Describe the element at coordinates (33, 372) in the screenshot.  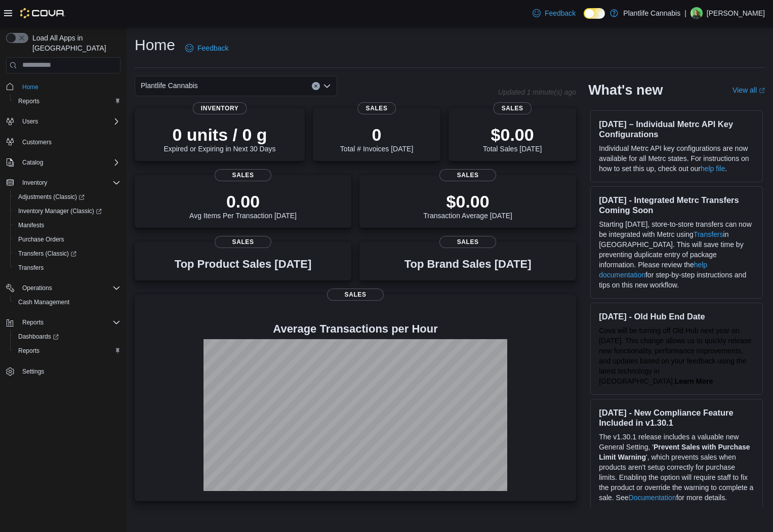
I see `a: Settings` at that location.